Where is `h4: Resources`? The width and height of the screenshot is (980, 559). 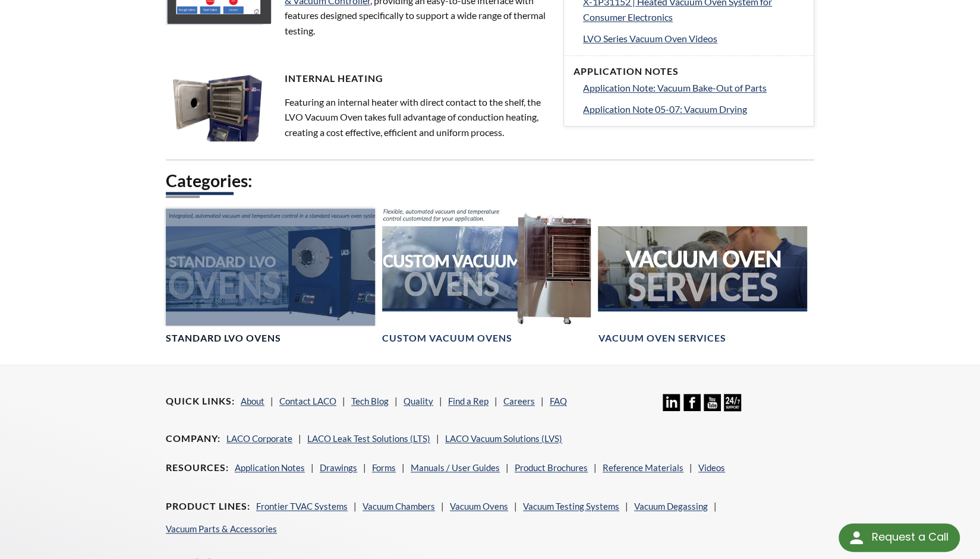 h4: Resources is located at coordinates (197, 468).